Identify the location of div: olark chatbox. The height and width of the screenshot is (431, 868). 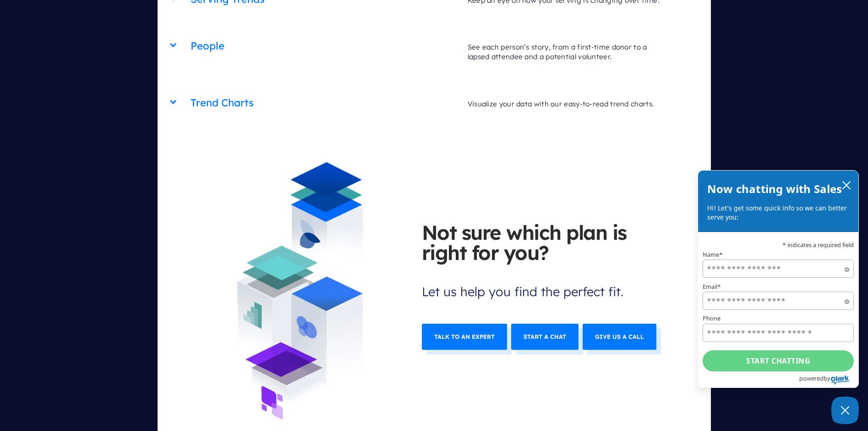
(778, 279).